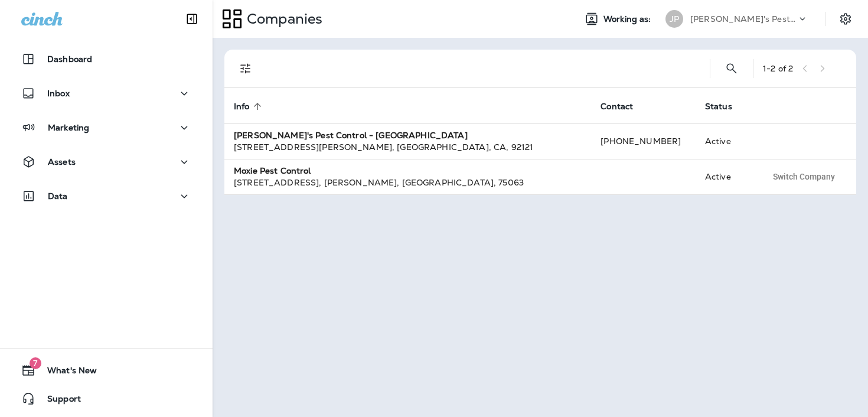 The width and height of the screenshot is (868, 417). I want to click on p: Data, so click(58, 196).